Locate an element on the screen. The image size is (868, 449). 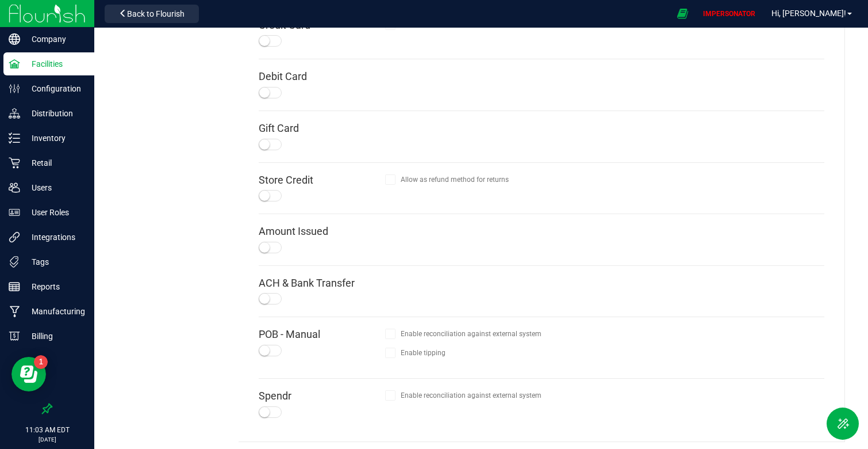
h4: Credit Card is located at coordinates (322, 26).